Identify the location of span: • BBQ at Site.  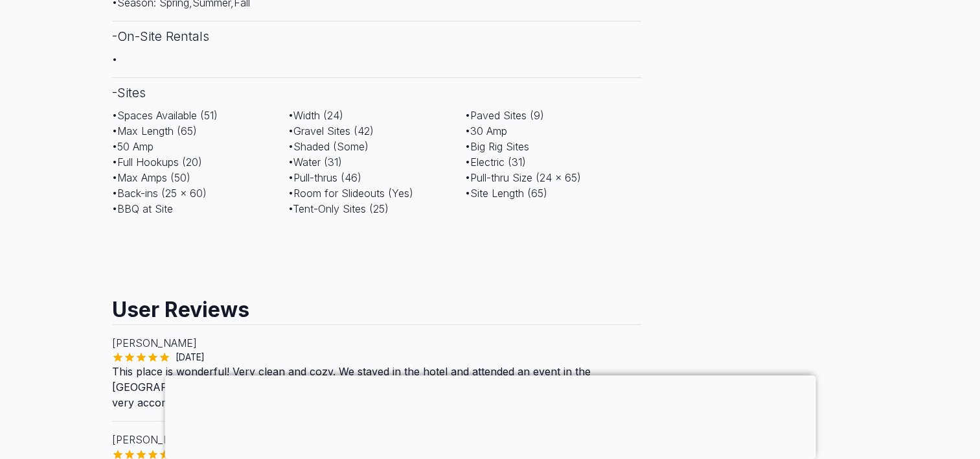
(142, 209).